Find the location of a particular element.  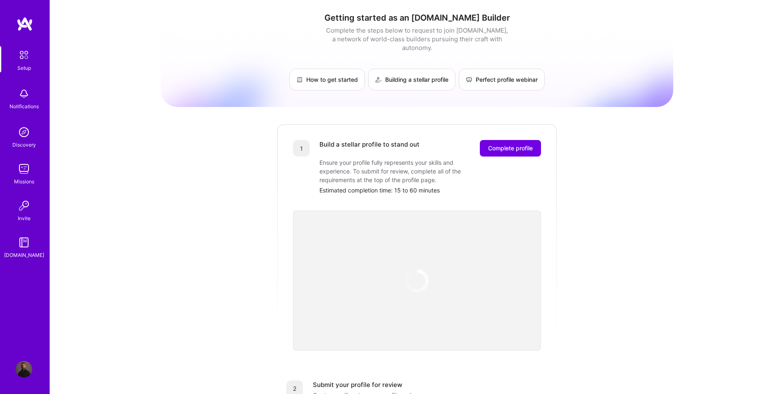

img: How to get started is located at coordinates (300, 80).